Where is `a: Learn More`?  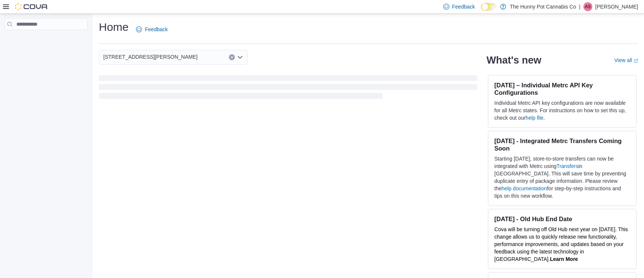 a: Learn More is located at coordinates (563, 259).